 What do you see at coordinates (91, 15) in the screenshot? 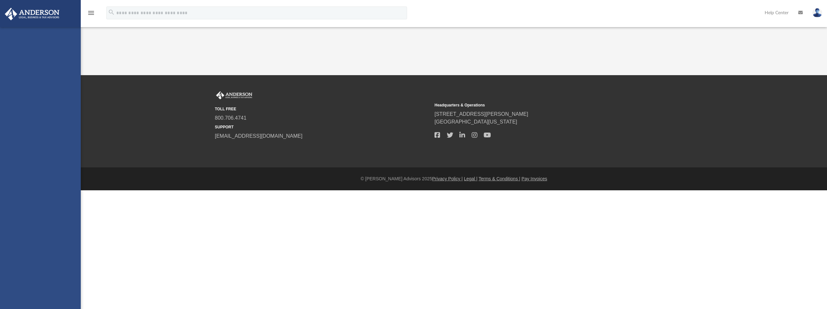
I see `a: menu` at bounding box center [91, 15].